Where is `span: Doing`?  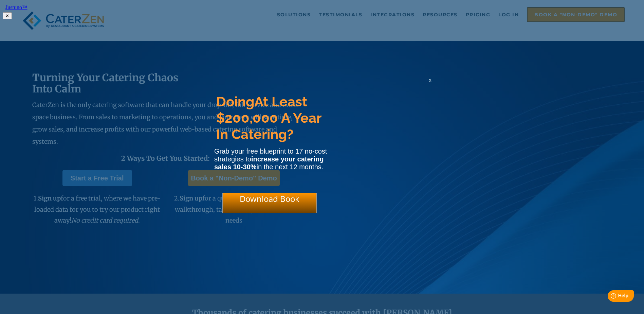 span: Doing is located at coordinates (236, 101).